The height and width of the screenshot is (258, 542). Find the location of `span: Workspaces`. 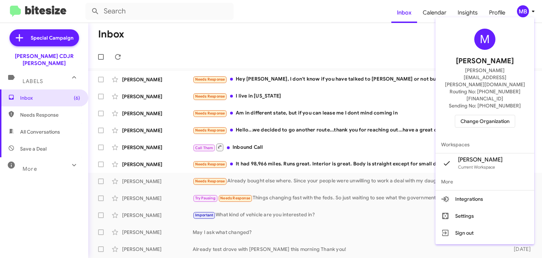

span: Workspaces is located at coordinates (485, 144).